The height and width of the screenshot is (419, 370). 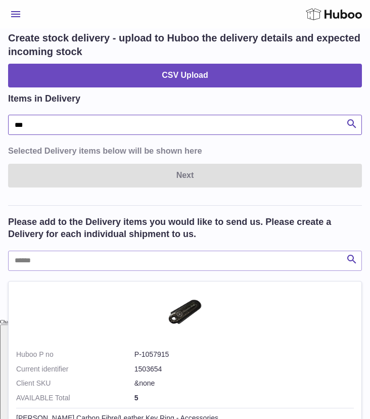 What do you see at coordinates (185, 151) in the screenshot?
I see `h3: Selected Delivery items below will be shown here` at bounding box center [185, 151].